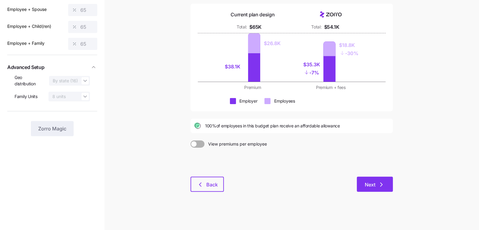  What do you see at coordinates (52, 129) in the screenshot?
I see `span: Zorro Magic` at bounding box center [52, 129].